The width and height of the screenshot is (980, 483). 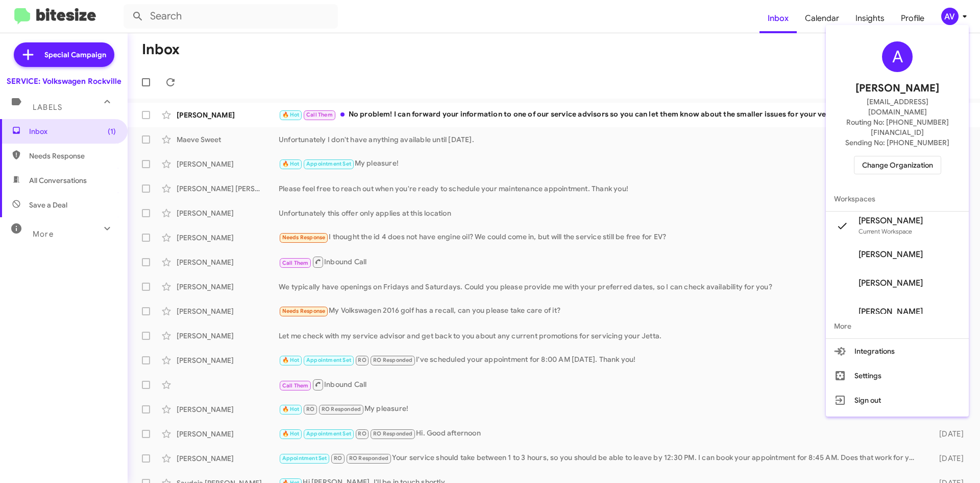 What do you see at coordinates (898, 326) in the screenshot?
I see `span: More` at bounding box center [898, 326].